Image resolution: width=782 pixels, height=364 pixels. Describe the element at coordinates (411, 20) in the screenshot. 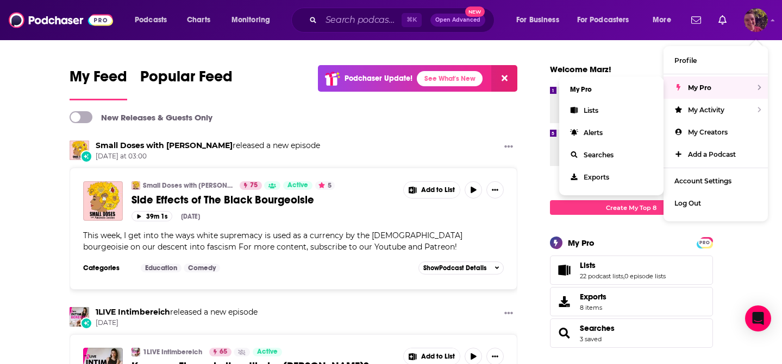

I see `span: ⌘ K` at that location.